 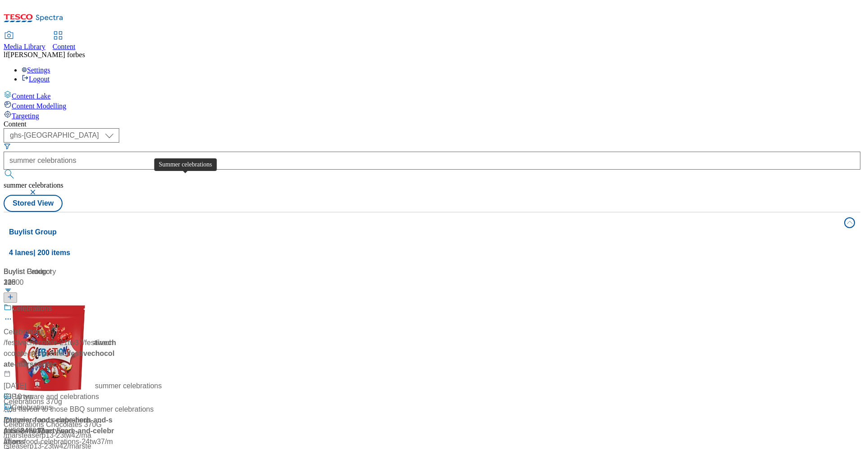 What do you see at coordinates (24, 46) in the screenshot?
I see `span: Media Library` at bounding box center [24, 46].